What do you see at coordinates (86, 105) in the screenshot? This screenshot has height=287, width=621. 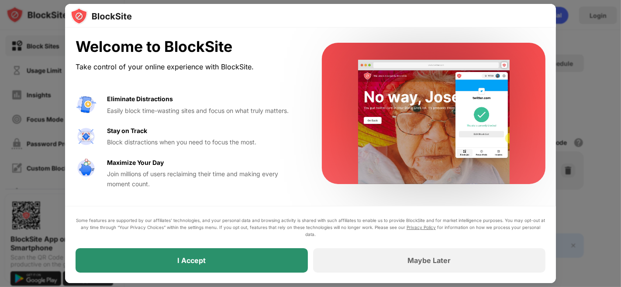 I see `img: value-avoid-distractions.svg` at bounding box center [86, 105].